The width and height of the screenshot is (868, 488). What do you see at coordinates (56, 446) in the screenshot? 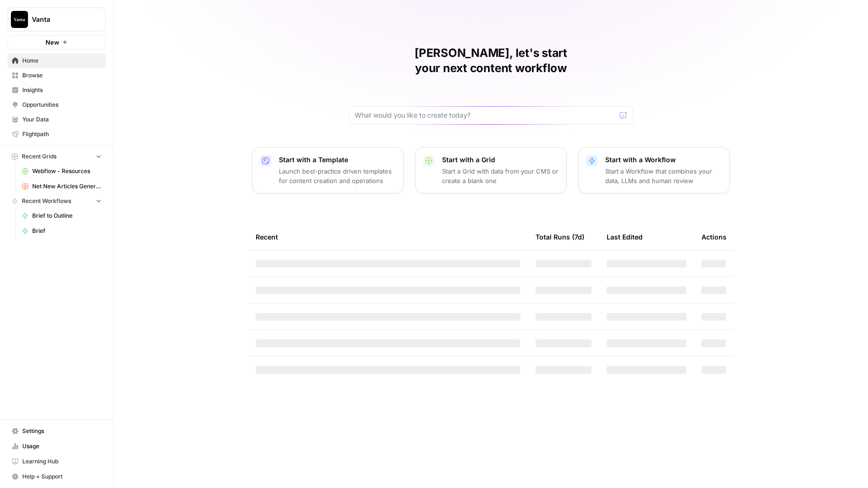
I see `a: Usage` at bounding box center [56, 446].